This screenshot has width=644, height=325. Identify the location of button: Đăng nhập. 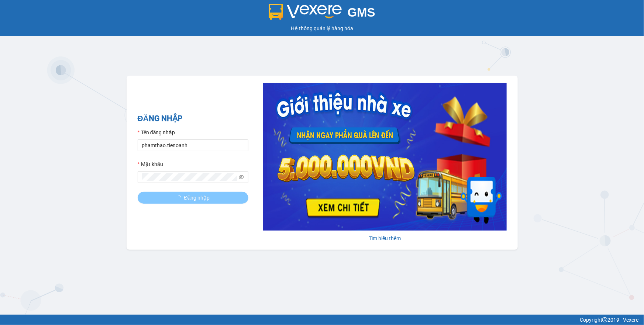
(193, 198).